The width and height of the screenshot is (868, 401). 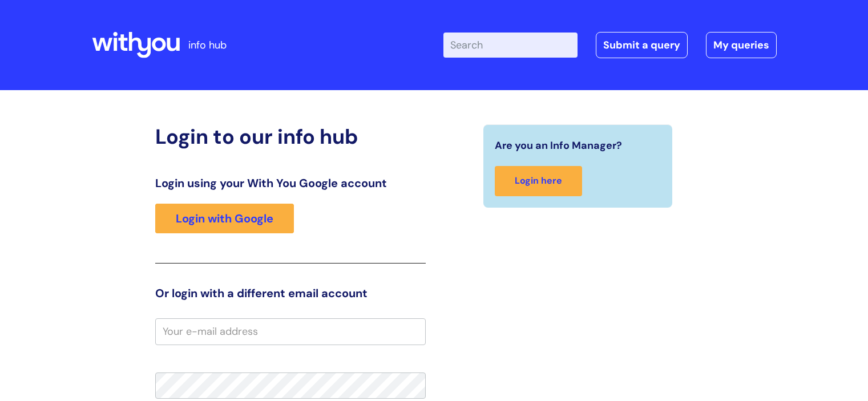 What do you see at coordinates (641, 45) in the screenshot?
I see `a: Submit a query` at bounding box center [641, 45].